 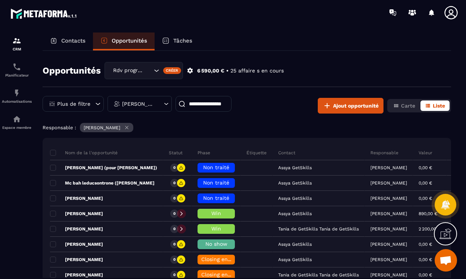 I want to click on img: scheduler, so click(x=17, y=67).